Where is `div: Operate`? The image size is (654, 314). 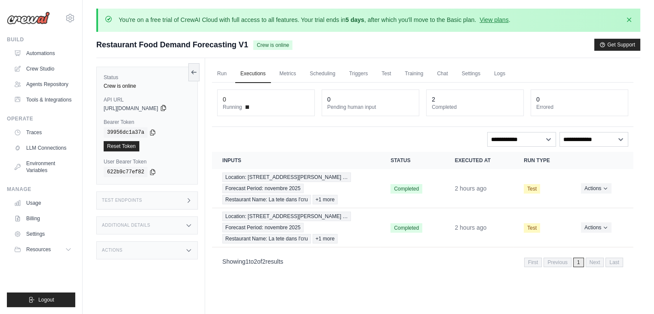 div: Operate is located at coordinates (41, 119).